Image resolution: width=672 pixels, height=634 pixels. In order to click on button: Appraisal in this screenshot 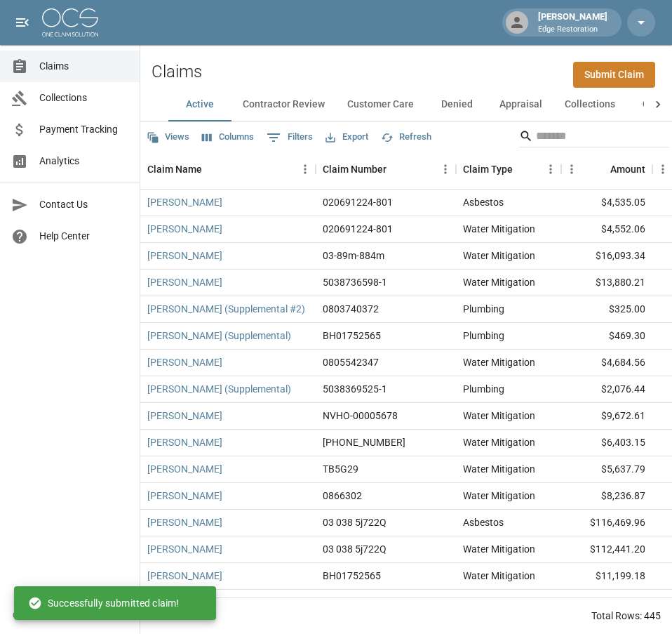, I will do `click(521, 105)`.